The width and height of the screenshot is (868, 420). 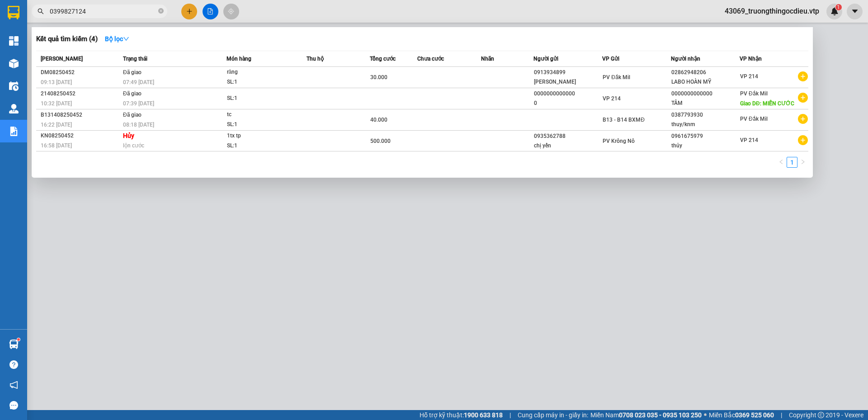 What do you see at coordinates (706, 73) in the screenshot?
I see `div: 02862948206` at bounding box center [706, 73].